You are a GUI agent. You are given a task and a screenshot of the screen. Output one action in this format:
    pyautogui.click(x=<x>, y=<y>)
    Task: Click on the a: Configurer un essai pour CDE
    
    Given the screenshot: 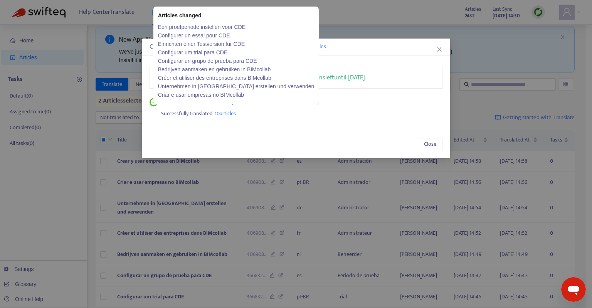 What is the action you would take?
    pyautogui.click(x=236, y=35)
    